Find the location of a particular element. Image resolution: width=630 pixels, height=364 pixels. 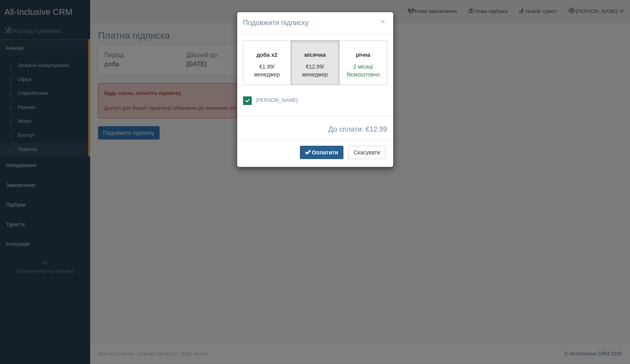

button: Скасувати is located at coordinates (367, 152).